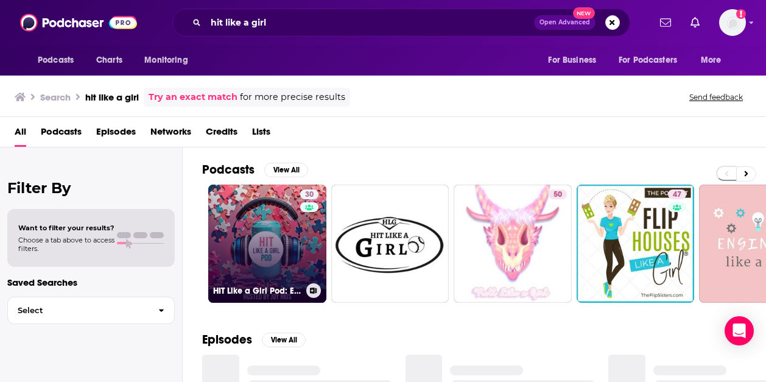  Describe the element at coordinates (109, 60) in the screenshot. I see `a: Charts` at that location.